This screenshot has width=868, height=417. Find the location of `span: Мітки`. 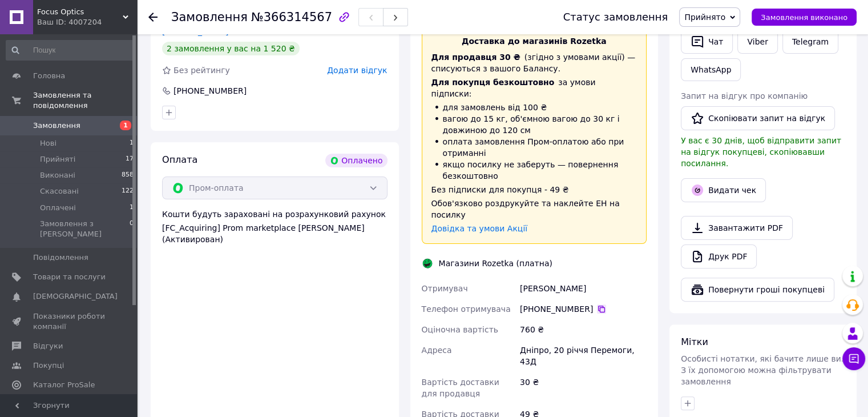

span: Мітки is located at coordinates (694, 341).